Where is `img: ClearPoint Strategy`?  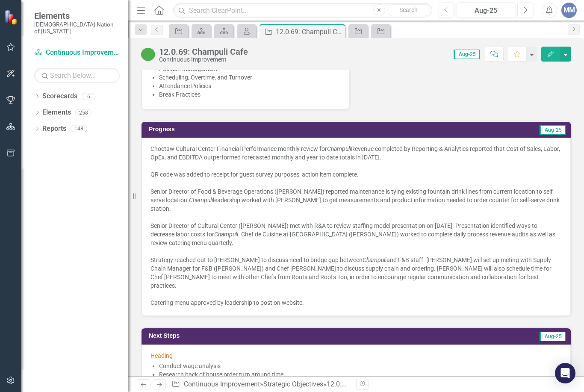
img: ClearPoint Strategy is located at coordinates (11, 17).